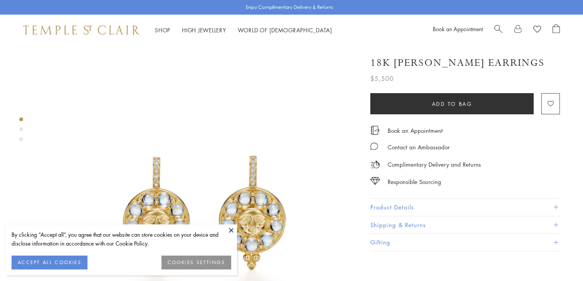 This screenshot has height=281, width=583. I want to click on p: Complimentary Delivery and Returns, so click(434, 164).